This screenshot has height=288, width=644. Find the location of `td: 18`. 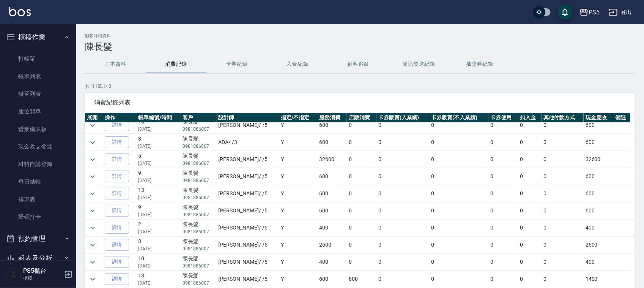

td: 18 is located at coordinates (158, 279).